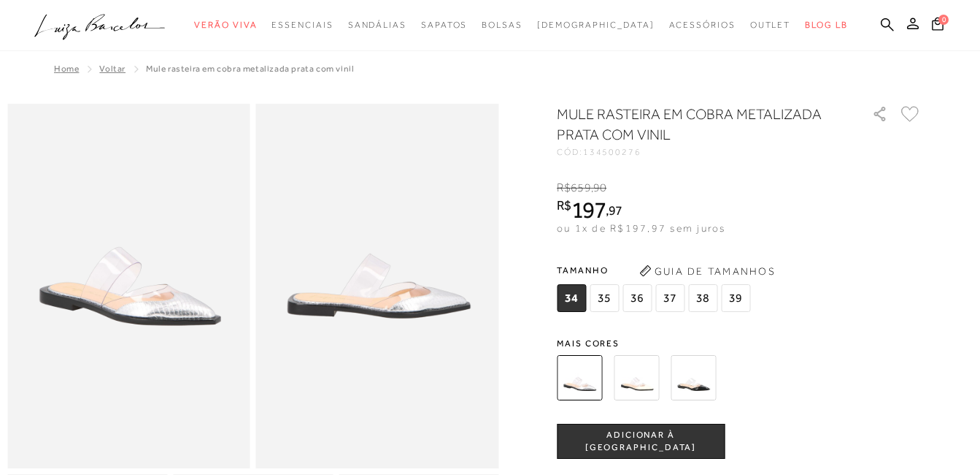 This screenshot has width=980, height=475. What do you see at coordinates (502, 25) in the screenshot?
I see `span: Bolsas` at bounding box center [502, 25].